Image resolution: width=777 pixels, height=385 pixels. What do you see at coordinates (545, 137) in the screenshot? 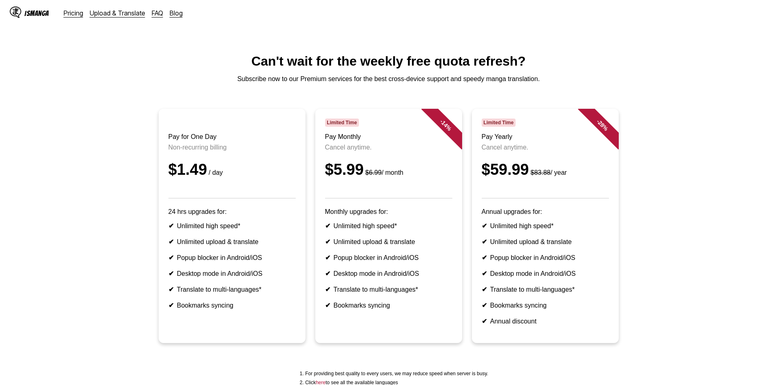
I see `h3: Pay Yearly` at bounding box center [545, 137].